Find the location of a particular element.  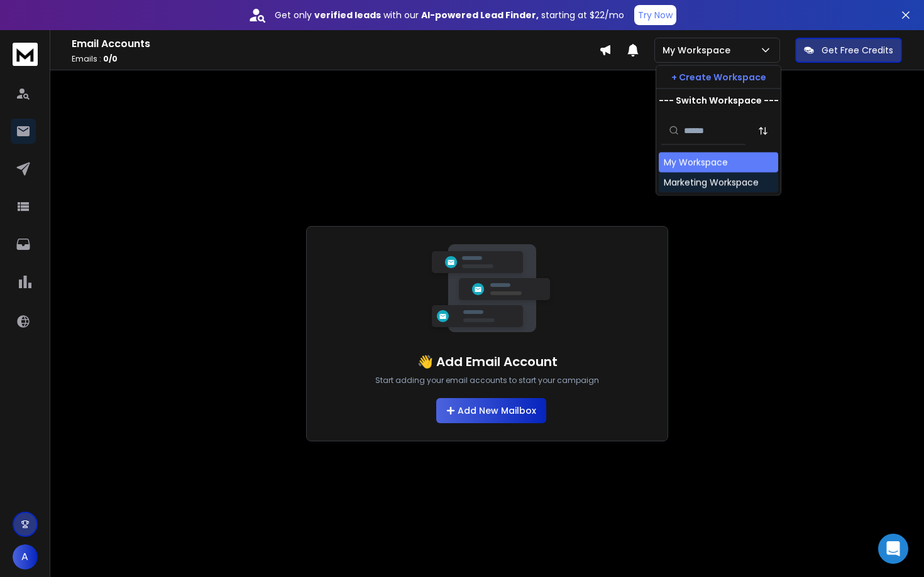

button: Try Now is located at coordinates (655, 15).